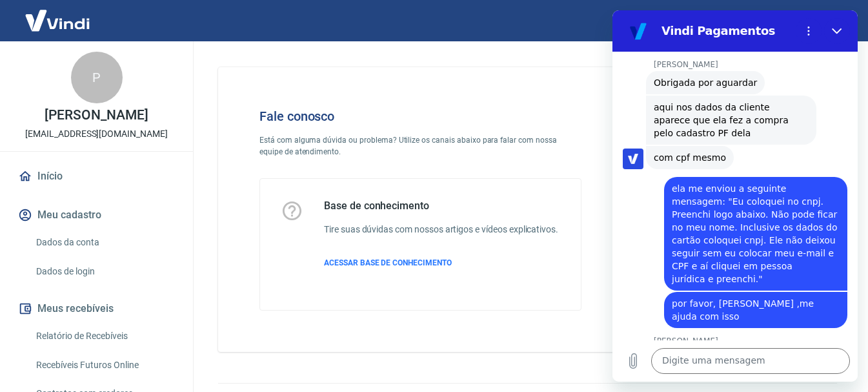 The image size is (868, 392). What do you see at coordinates (104, 271) in the screenshot?
I see `a: Dados de login` at bounding box center [104, 271].